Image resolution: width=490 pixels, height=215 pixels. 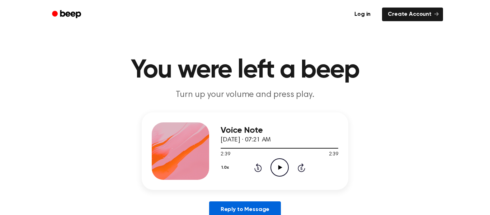 What do you see at coordinates (245, 95) in the screenshot?
I see `p: Turn up your volume and press play.` at bounding box center [245, 95].